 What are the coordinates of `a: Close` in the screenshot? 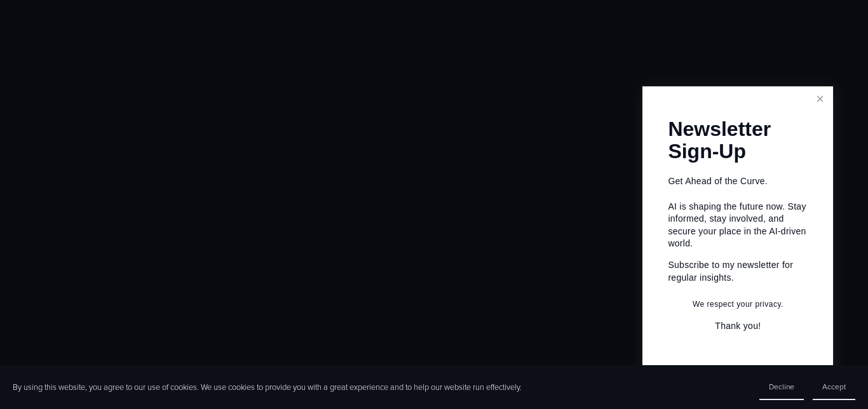 It's located at (820, 99).